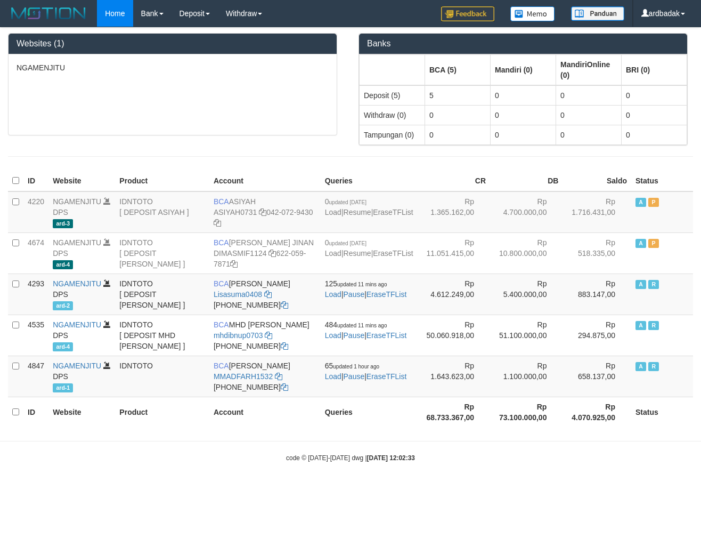 The width and height of the screenshot is (701, 538). What do you see at coordinates (285, 387) in the screenshot?
I see `a: Copy 8692565770 to clipboard` at bounding box center [285, 387].